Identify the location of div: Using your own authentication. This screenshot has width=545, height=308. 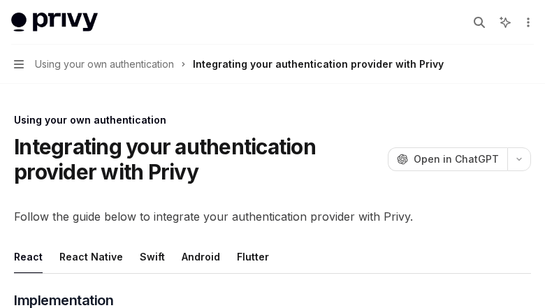
(272, 120).